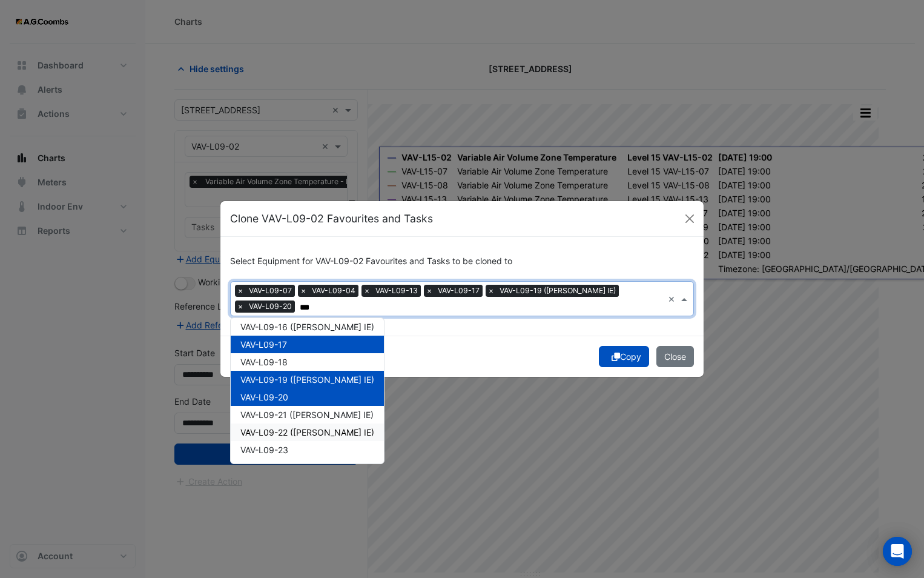  Describe the element at coordinates (397, 291) in the screenshot. I see `span: VAV-L09-13` at that location.